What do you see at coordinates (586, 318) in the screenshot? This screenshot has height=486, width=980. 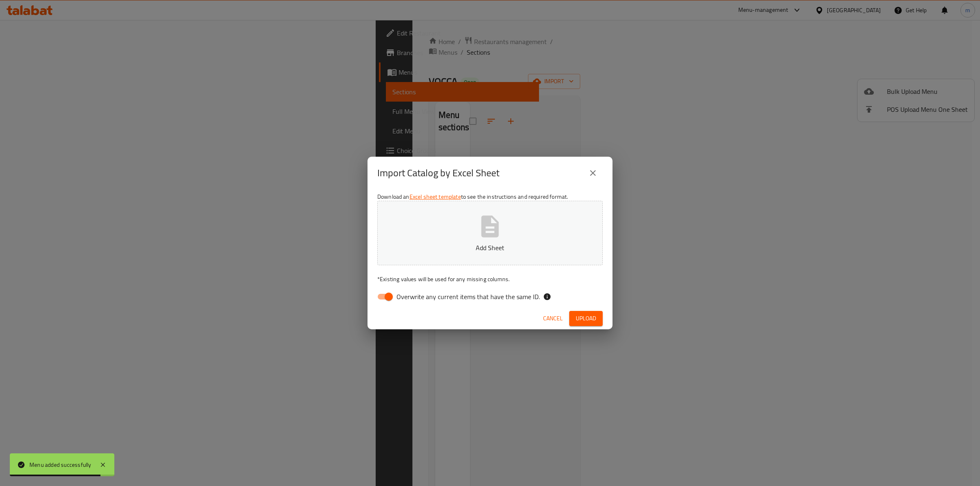 I see `button: Upload` at bounding box center [586, 318].